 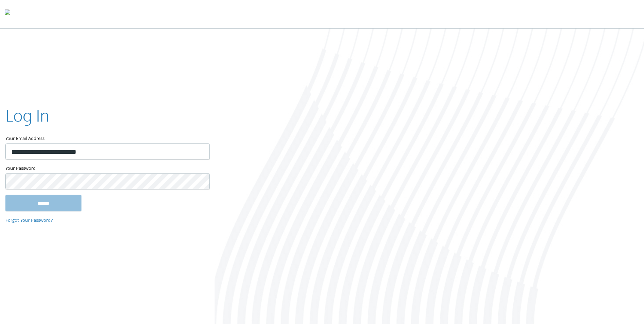 I want to click on a: Forgot Your Password?, so click(x=29, y=221).